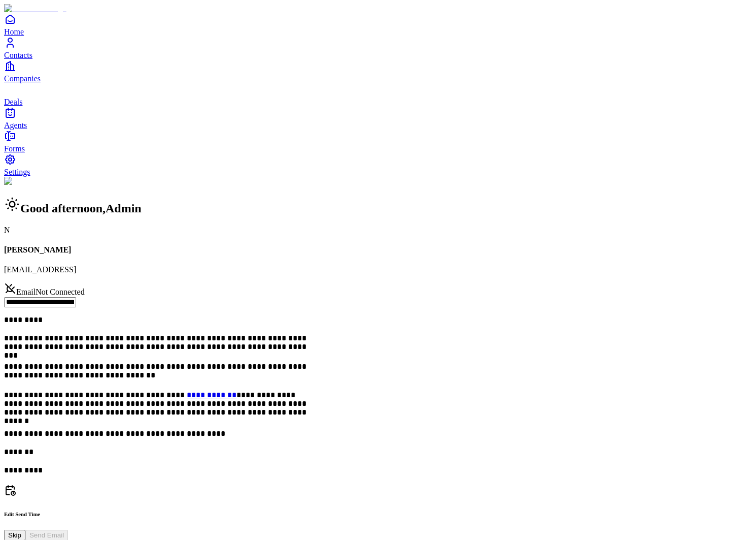 The height and width of the screenshot is (540, 756). I want to click on a: deals, so click(378, 95).